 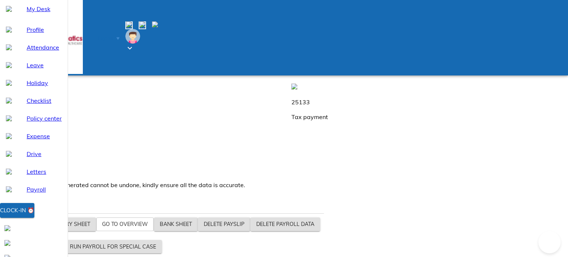 What do you see at coordinates (294, 87) in the screenshot?
I see `img: employees-outline-16px.2653fe12.svg` at bounding box center [294, 87].